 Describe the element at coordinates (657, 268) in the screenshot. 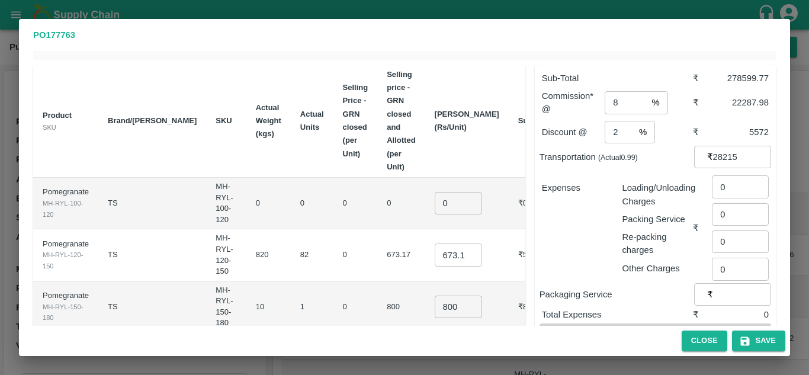

I see `p: Other Charges` at that location.